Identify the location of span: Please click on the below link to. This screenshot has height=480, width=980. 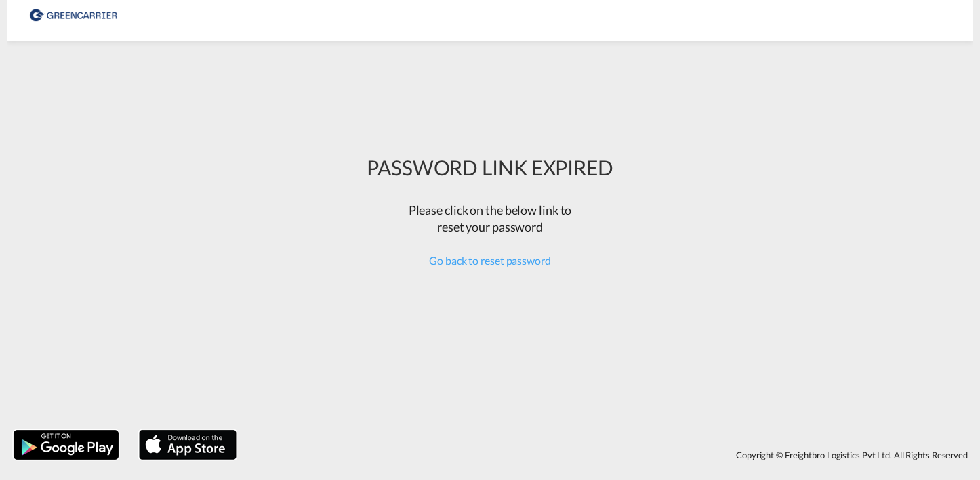
(490, 210).